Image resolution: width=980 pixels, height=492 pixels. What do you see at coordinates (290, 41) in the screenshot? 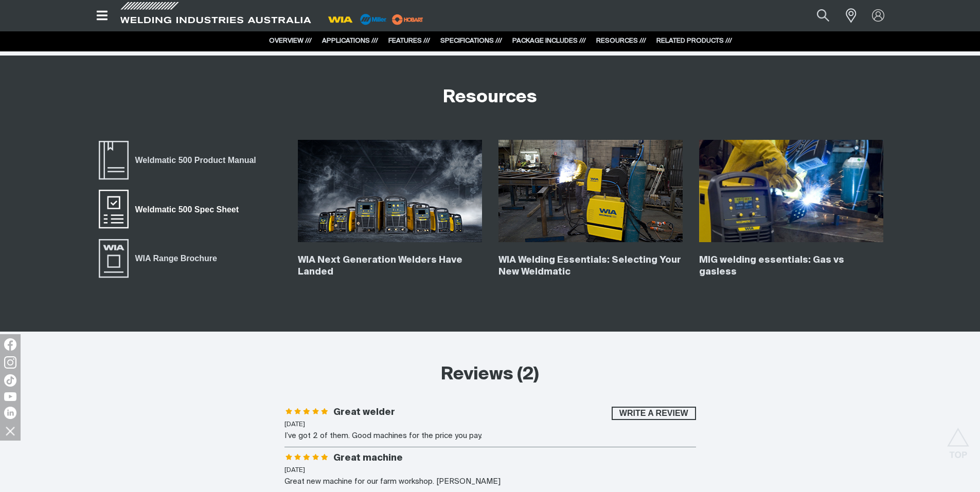
I see `a: OVERVIEW ///` at bounding box center [290, 41].